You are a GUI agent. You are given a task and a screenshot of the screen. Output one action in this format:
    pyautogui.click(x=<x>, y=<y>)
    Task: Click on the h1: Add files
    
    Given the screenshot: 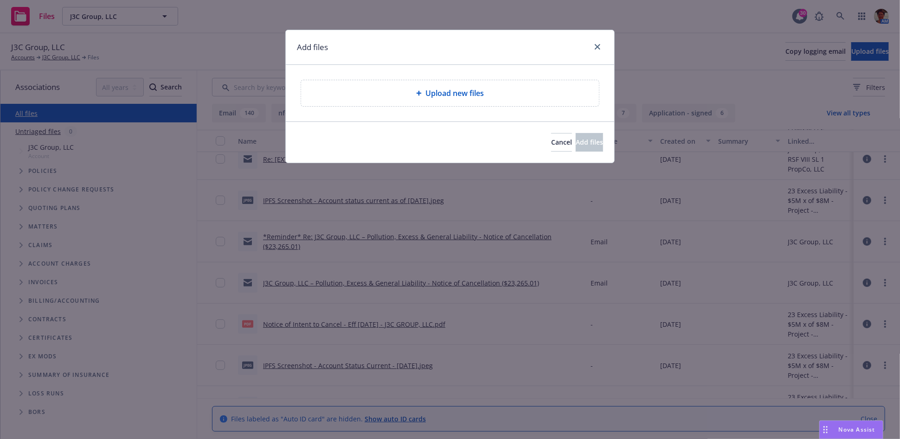 What is the action you would take?
    pyautogui.click(x=312, y=47)
    